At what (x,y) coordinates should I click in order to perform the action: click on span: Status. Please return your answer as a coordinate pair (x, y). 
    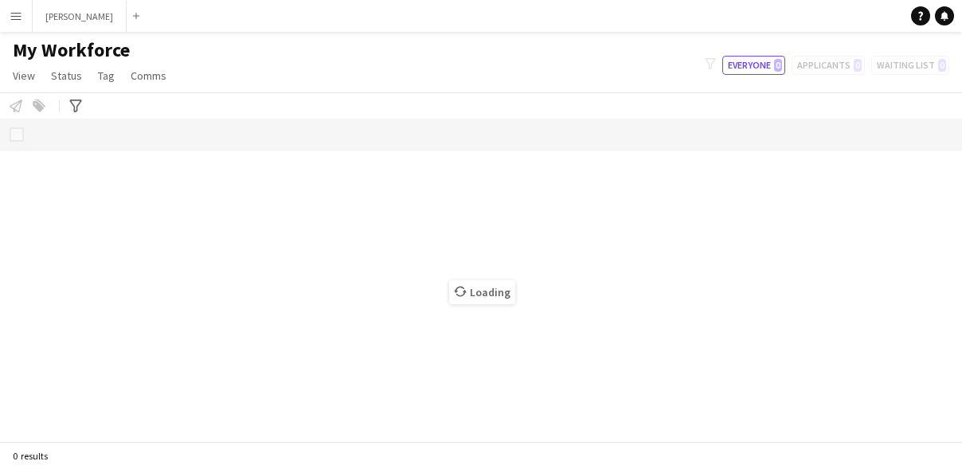
    Looking at the image, I should click on (66, 76).